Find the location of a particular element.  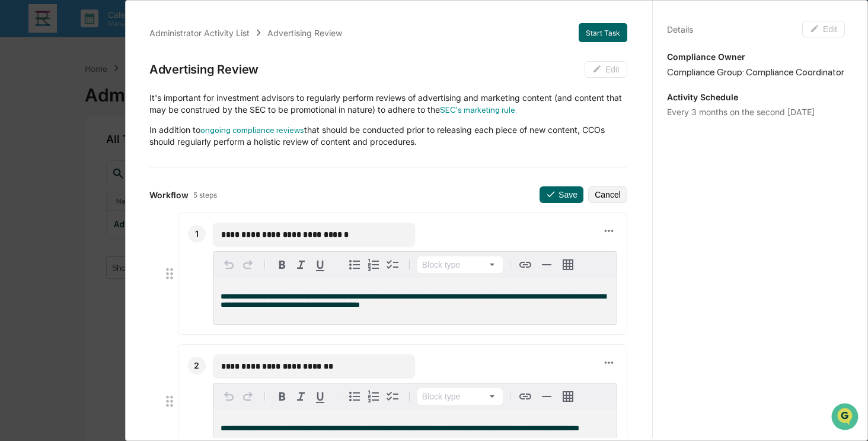

a: Powered byPylon is located at coordinates (113, 266).